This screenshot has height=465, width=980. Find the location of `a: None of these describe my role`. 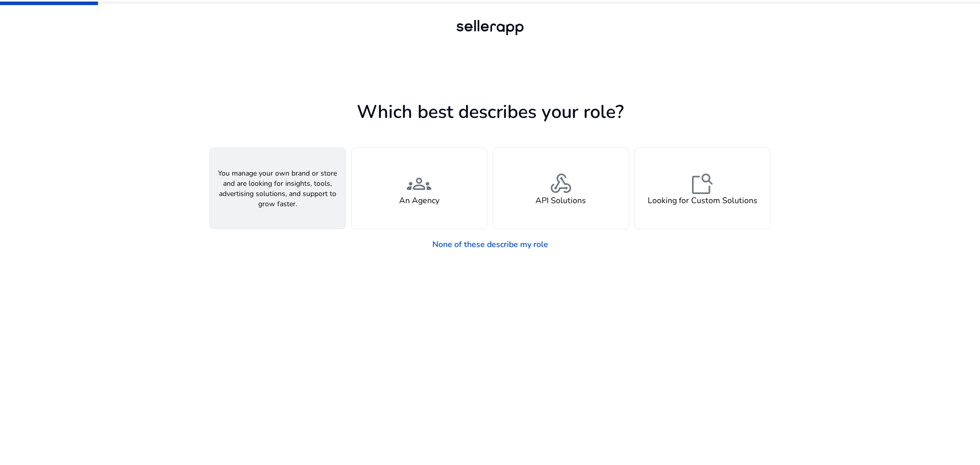

a: None of these describe my role is located at coordinates (490, 244).